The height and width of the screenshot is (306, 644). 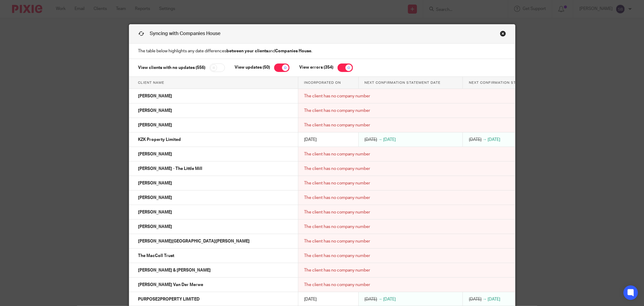 I want to click on strong: between your clients, so click(x=248, y=51).